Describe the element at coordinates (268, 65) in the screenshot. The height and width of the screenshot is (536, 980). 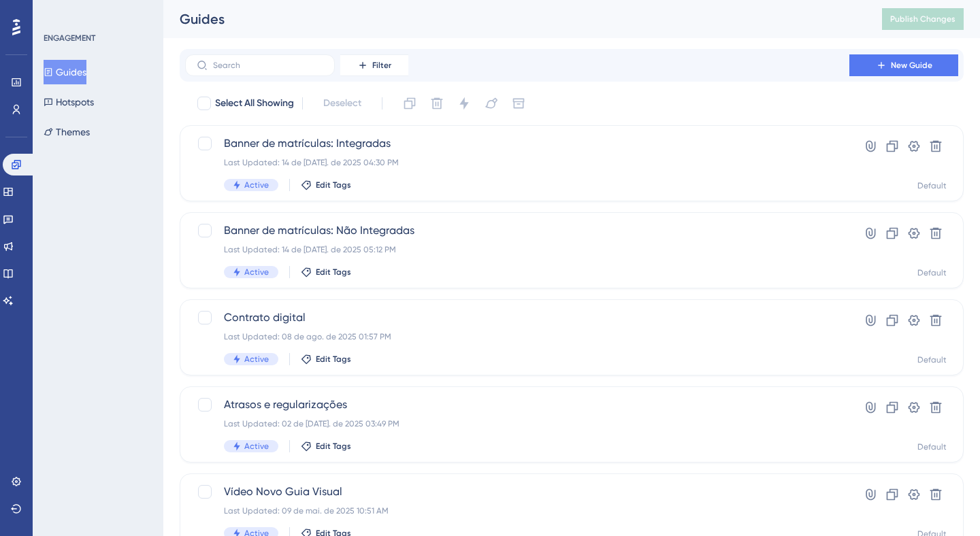
I see `input: Search` at that location.